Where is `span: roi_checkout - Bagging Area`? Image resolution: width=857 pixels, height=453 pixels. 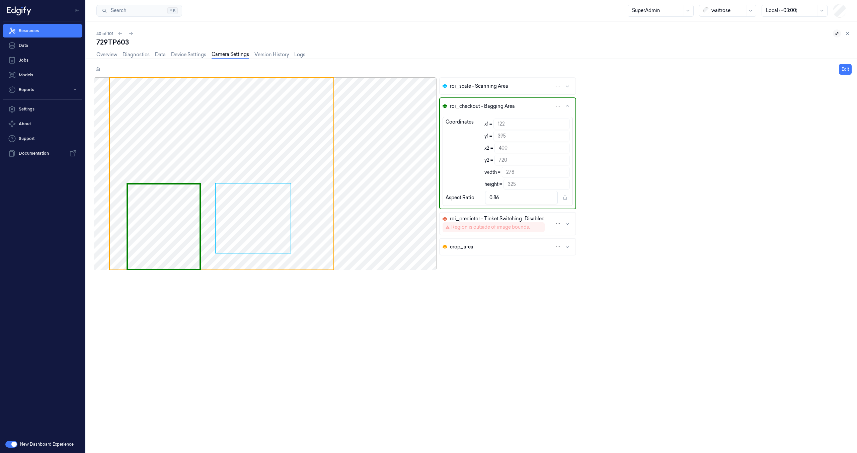
span: roi_checkout - Bagging Area is located at coordinates (482, 106).